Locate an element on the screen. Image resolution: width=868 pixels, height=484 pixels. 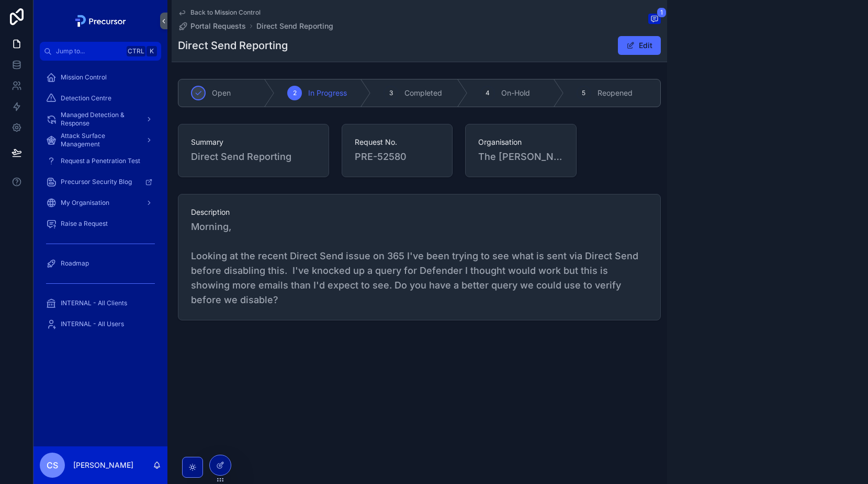
a: My Organisation is located at coordinates (101, 203).